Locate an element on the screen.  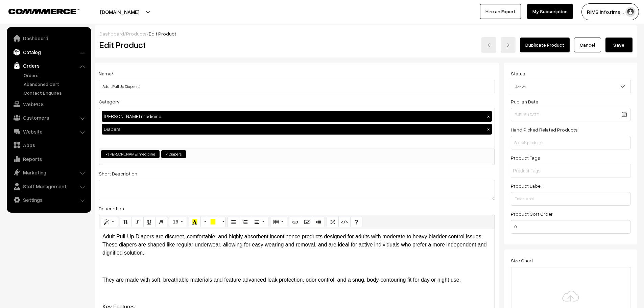
label: Description is located at coordinates (111, 209).